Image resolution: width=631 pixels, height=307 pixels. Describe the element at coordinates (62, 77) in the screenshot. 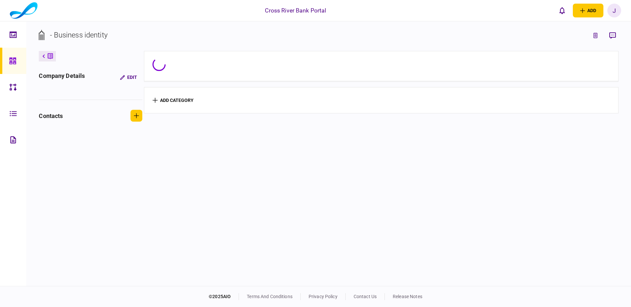

I see `div: company details` at that location.